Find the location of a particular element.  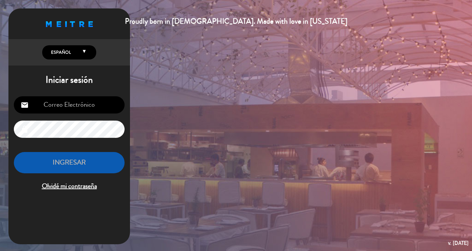

i: lock is located at coordinates (25, 129).